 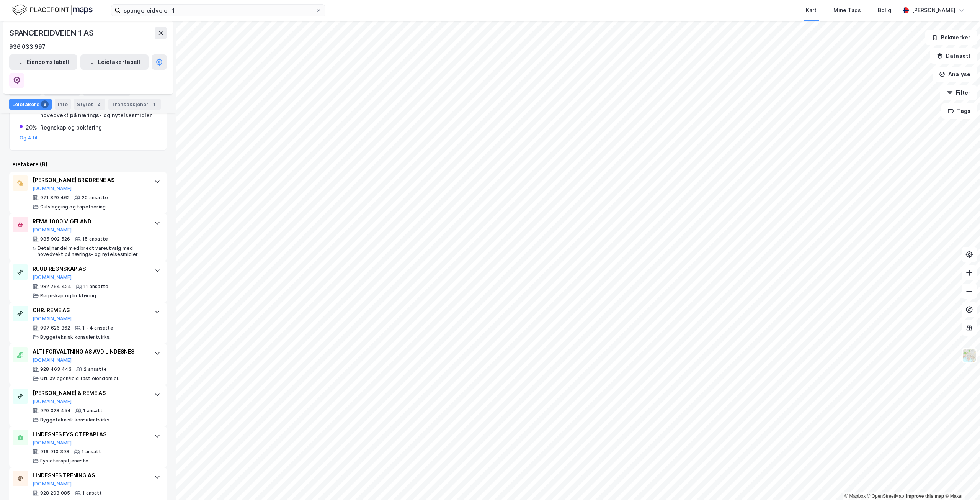 I want to click on div: Transaksjoner, so click(x=134, y=104).